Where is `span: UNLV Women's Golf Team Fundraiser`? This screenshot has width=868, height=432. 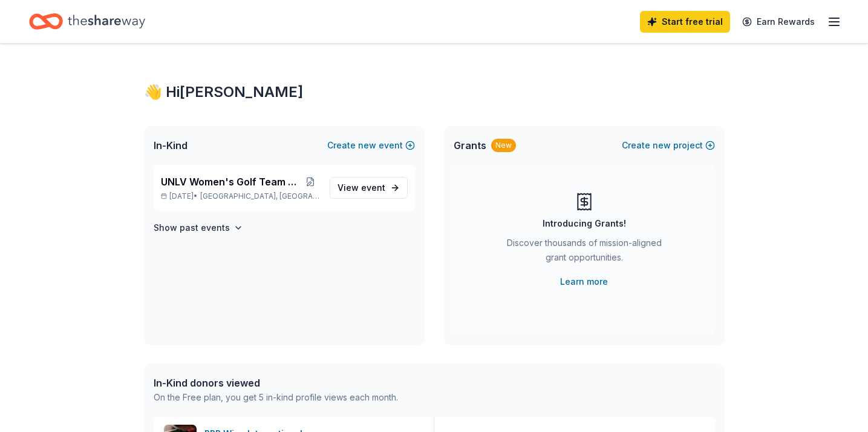 span: UNLV Women's Golf Team Fundraiser is located at coordinates (231, 182).